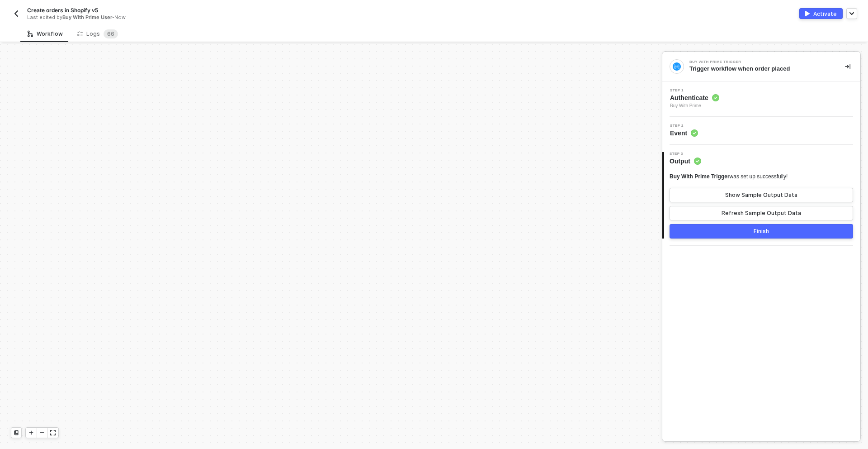  Describe the element at coordinates (699, 177) in the screenshot. I see `span: Buy With Prime Trigger` at that location.